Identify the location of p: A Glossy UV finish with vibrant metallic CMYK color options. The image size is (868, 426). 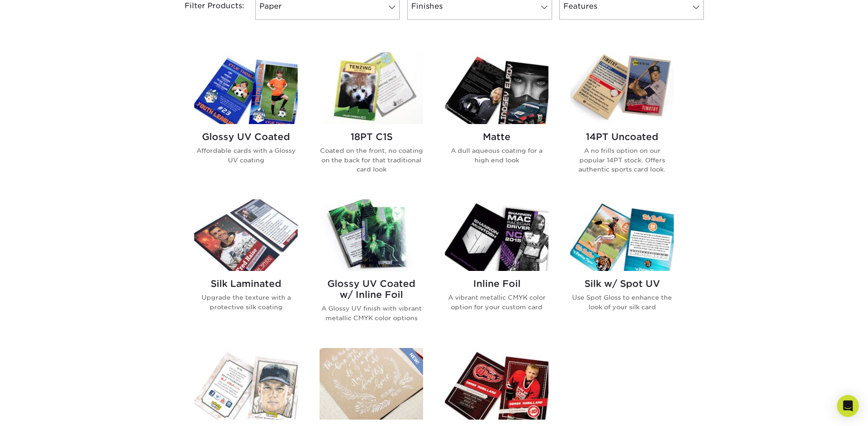
(371, 313).